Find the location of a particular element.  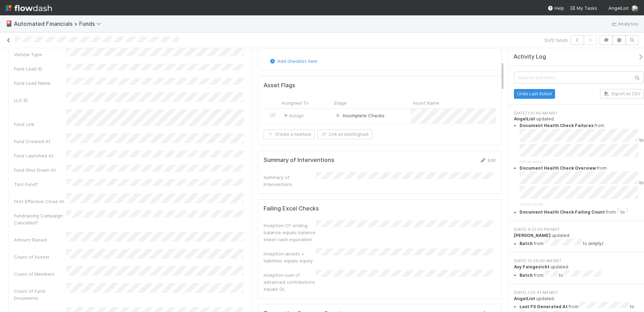

span: 2 of 2 funds is located at coordinates (556, 40).